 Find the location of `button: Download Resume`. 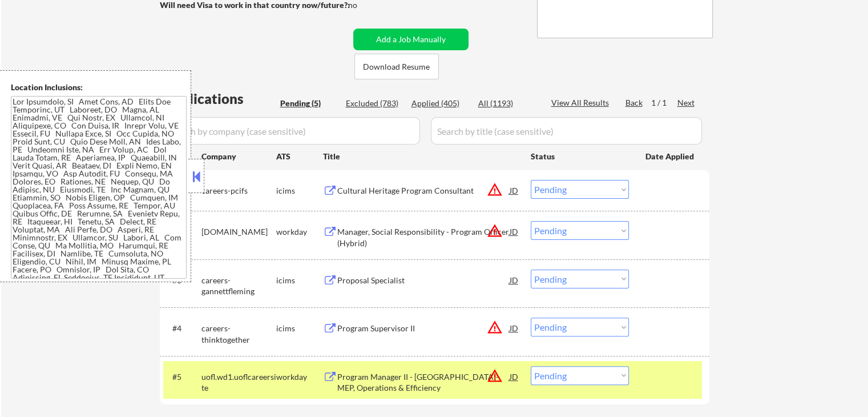

button: Download Resume is located at coordinates (397, 66).